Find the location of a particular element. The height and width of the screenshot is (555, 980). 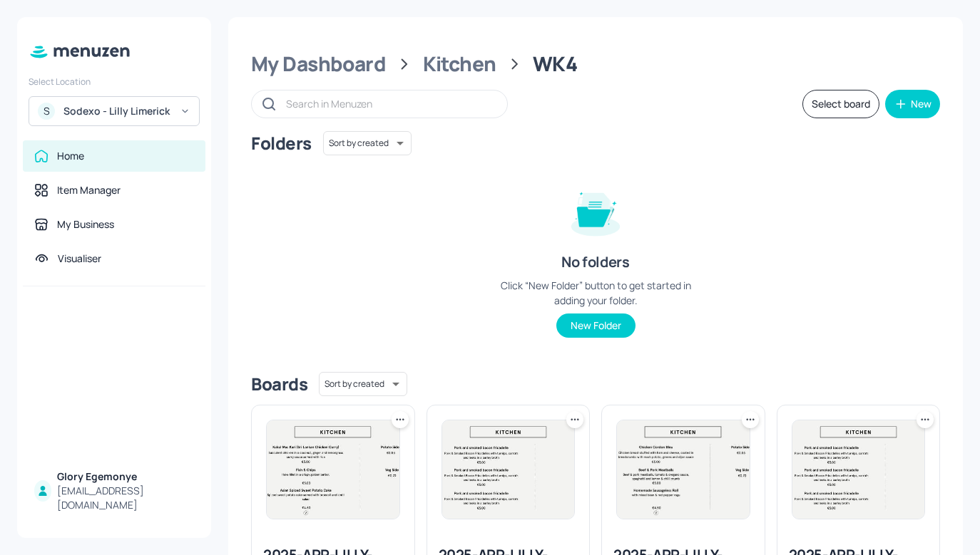

input: Search in Menuzen is located at coordinates (389, 104).